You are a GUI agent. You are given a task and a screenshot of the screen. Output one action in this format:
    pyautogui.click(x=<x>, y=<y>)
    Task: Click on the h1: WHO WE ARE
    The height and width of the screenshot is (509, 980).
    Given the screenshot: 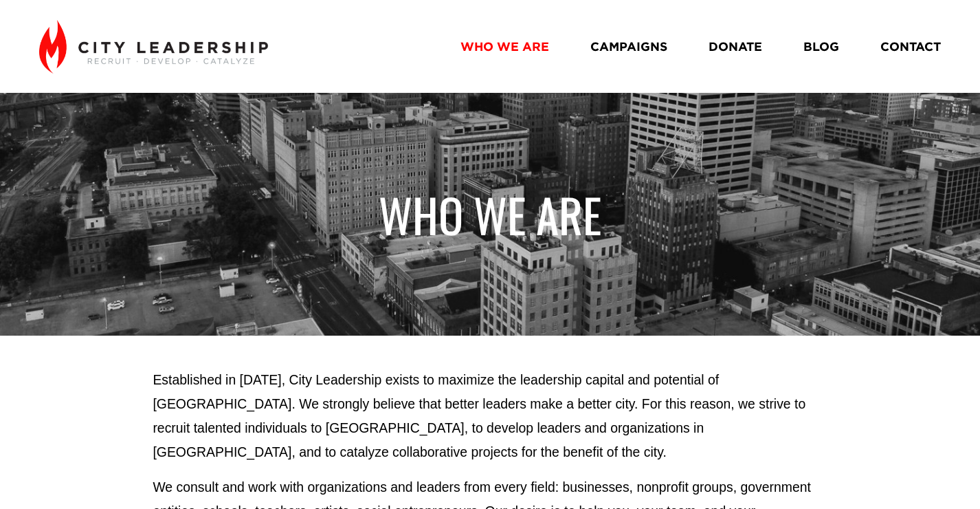 What is the action you would take?
    pyautogui.click(x=490, y=215)
    